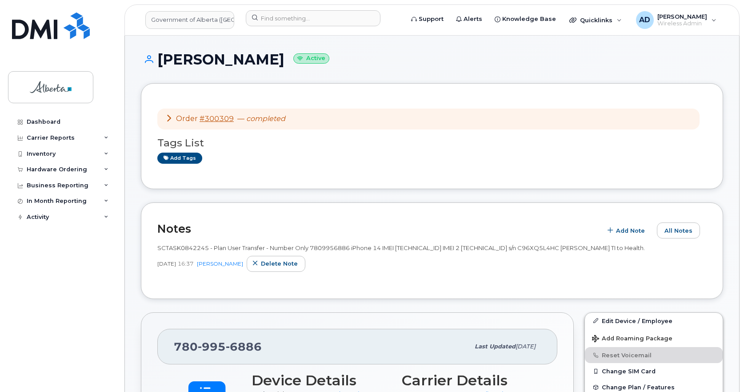 This screenshot has height=392, width=744. What do you see at coordinates (276, 264) in the screenshot?
I see `button: Delete note` at bounding box center [276, 264].